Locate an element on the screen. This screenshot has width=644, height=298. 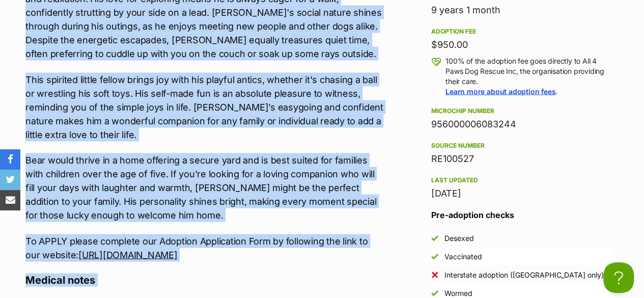
div: Vaccinated is located at coordinates (463, 257).